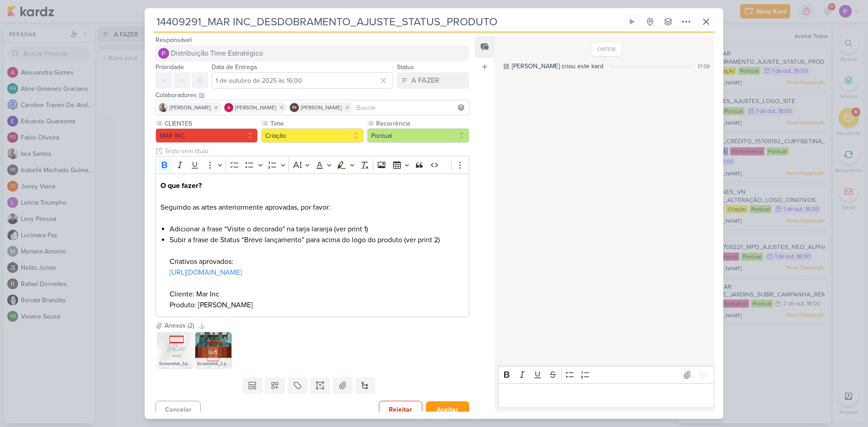  I want to click on label: CLIENTES, so click(211, 124).